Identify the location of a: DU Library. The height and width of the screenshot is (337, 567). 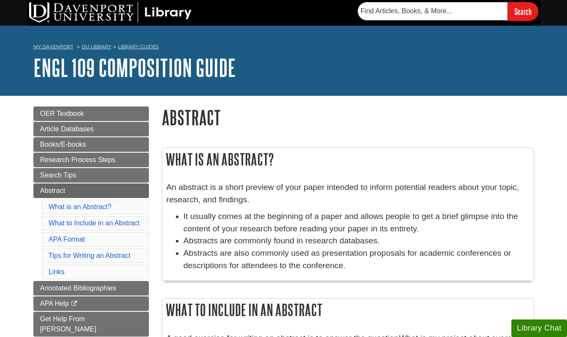
(96, 47).